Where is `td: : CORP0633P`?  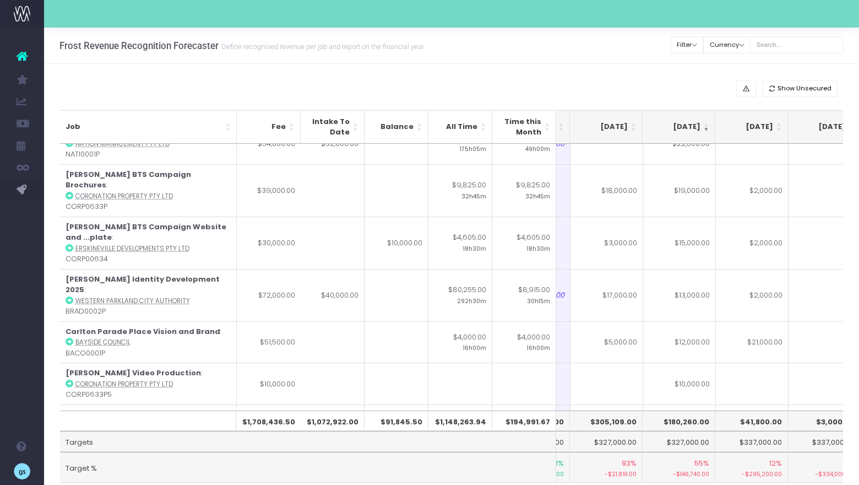
td: : CORP0633P is located at coordinates (148, 190).